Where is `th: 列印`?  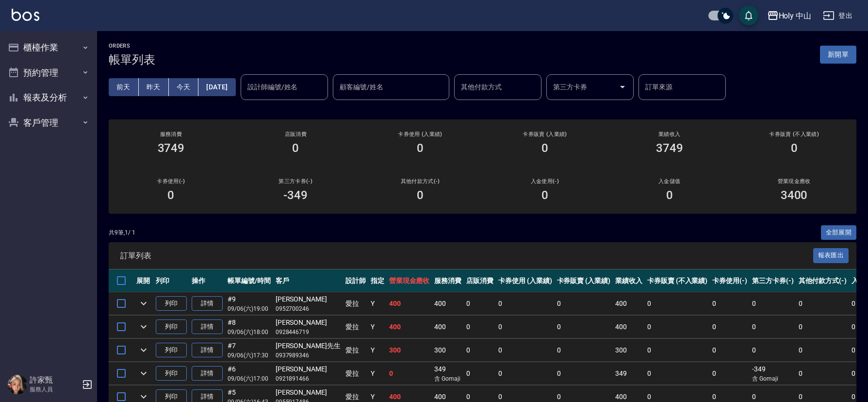
th: 列印 is located at coordinates (171, 281).